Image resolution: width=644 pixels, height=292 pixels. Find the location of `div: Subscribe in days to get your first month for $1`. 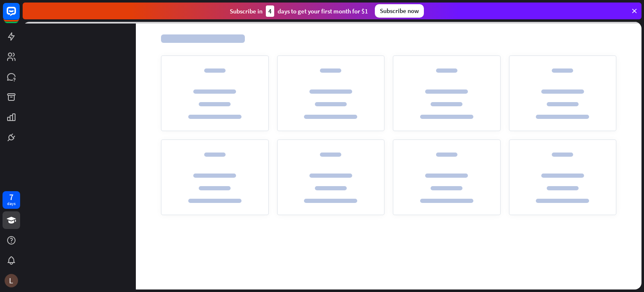

div: Subscribe in days to get your first month for $1 is located at coordinates (299, 11).